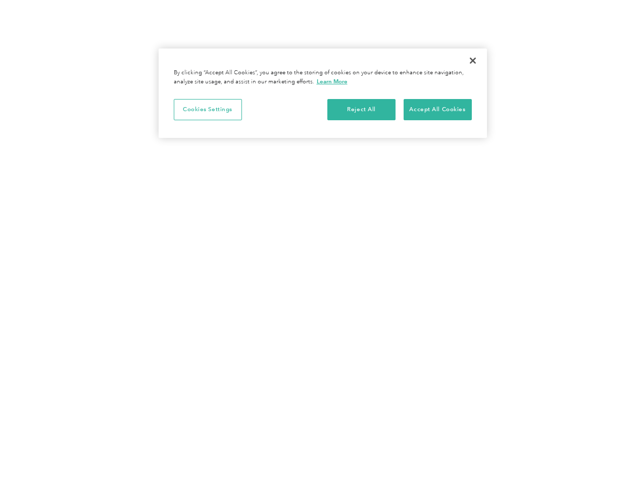 This screenshot has height=485, width=638. I want to click on button: Accept All Cookies, so click(437, 110).